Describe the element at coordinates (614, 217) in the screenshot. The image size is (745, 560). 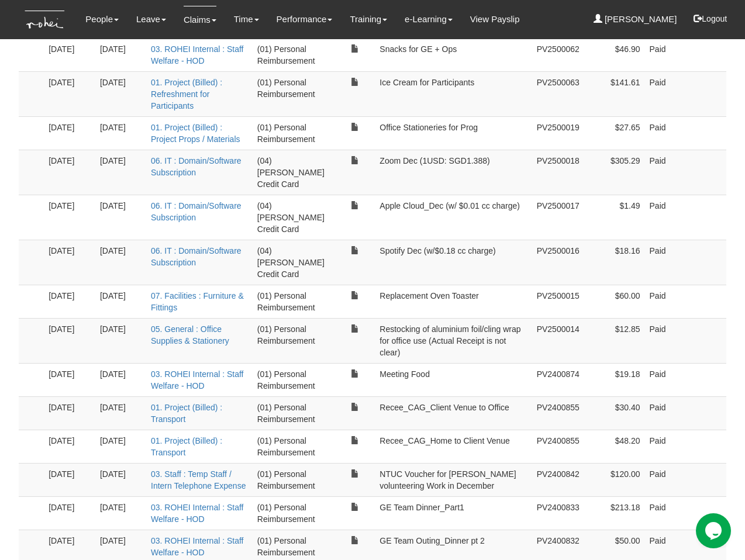
I see `td: $1.49` at that location.